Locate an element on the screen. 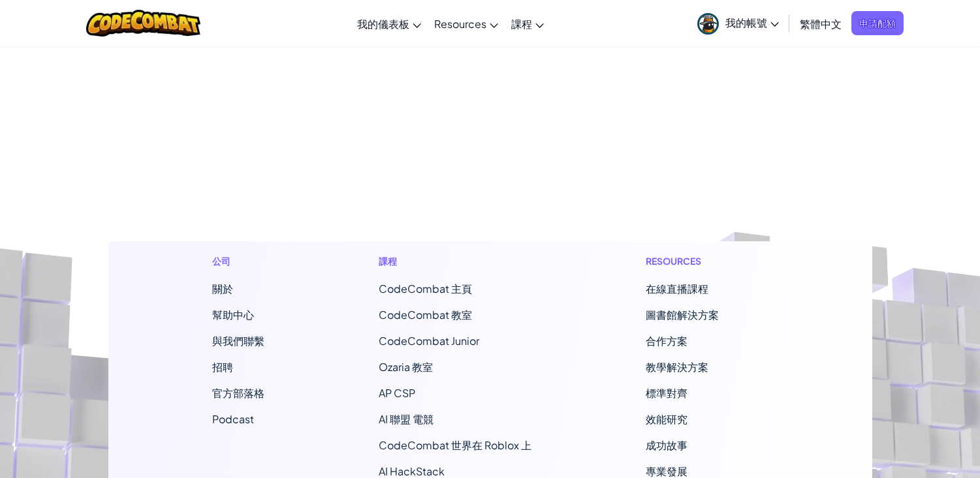  span: CodeCombat 主頁 is located at coordinates (425, 288).